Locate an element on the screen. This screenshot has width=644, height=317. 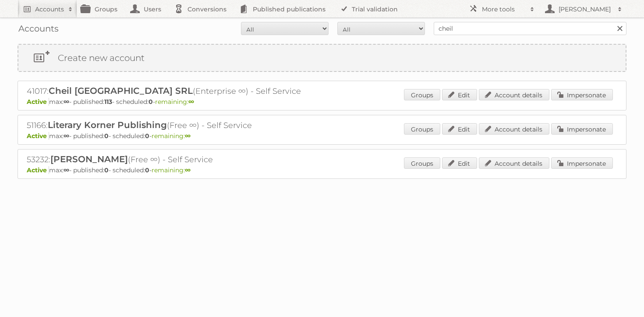
strong: 113 is located at coordinates (108, 102).